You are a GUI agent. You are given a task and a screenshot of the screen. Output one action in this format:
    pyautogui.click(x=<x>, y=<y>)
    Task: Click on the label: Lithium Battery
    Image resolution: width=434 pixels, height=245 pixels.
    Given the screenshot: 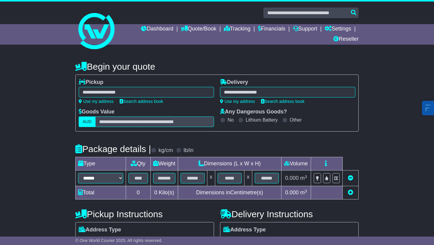 What is the action you would take?
    pyautogui.click(x=261, y=120)
    